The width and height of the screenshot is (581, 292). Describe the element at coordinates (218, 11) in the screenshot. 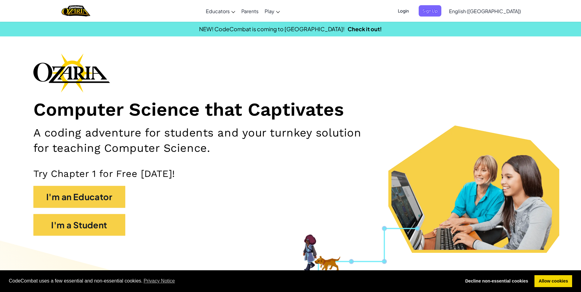

I see `span: Educators` at that location.